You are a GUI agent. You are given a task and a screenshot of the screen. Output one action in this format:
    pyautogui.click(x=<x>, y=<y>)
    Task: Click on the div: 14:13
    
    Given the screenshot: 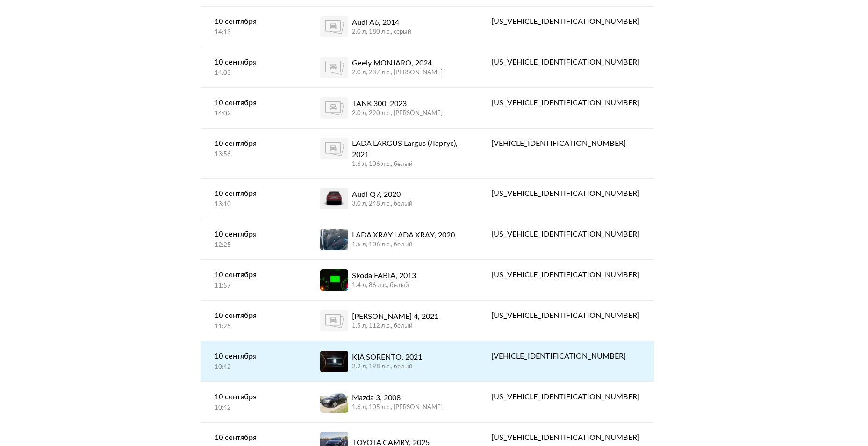 What is the action you would take?
    pyautogui.click(x=253, y=32)
    